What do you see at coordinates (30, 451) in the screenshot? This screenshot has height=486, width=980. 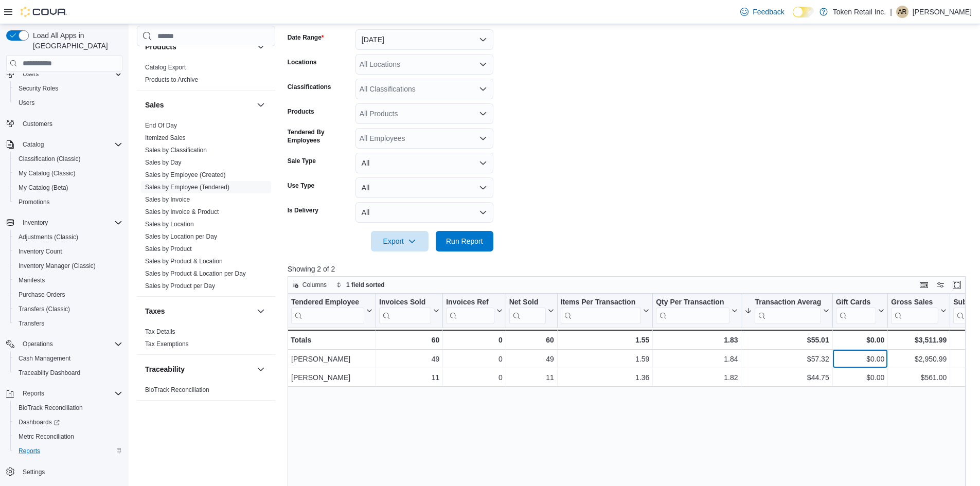 I see `a: Reports` at bounding box center [30, 451].